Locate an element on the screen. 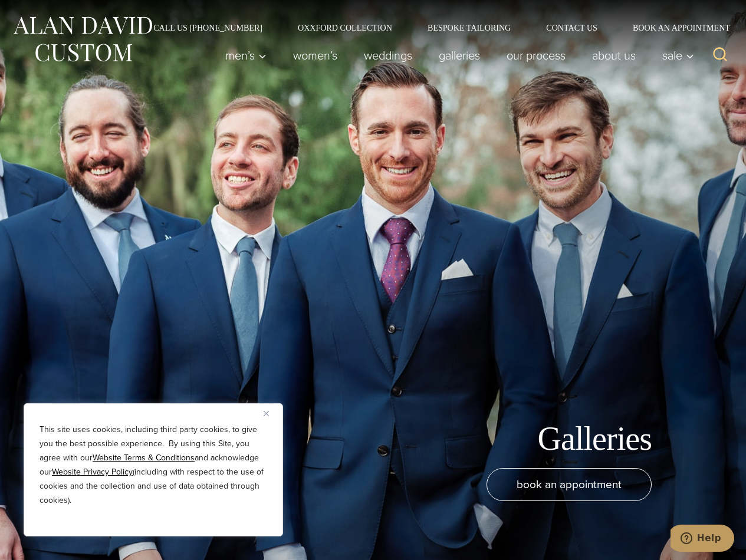  a: Bespoke Tailoring is located at coordinates (469, 28).